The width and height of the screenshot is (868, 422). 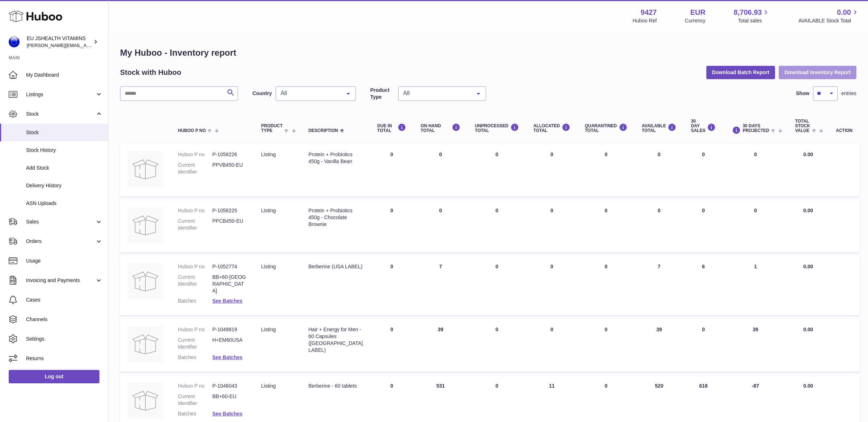 What do you see at coordinates (272, 129) in the screenshot?
I see `span: Product Type` at bounding box center [272, 129].